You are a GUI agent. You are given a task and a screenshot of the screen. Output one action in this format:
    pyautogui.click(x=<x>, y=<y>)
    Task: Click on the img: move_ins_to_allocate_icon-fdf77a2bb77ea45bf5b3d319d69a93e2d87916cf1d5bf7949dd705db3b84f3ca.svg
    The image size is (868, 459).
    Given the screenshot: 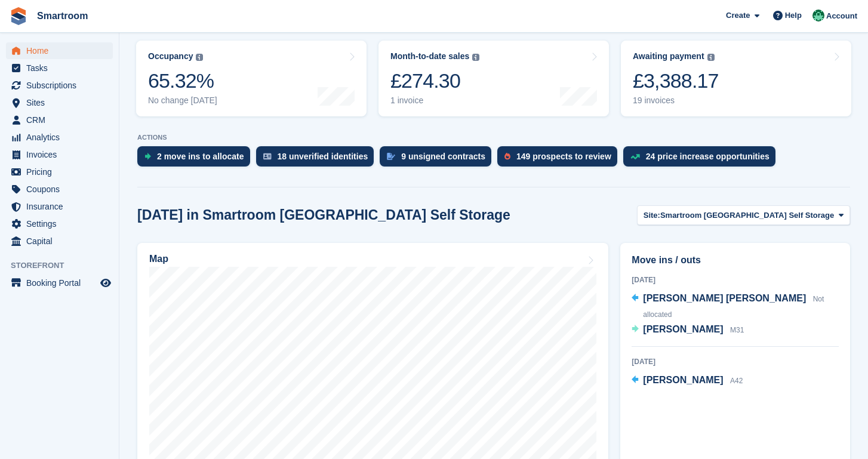 What is the action you would take?
    pyautogui.click(x=147, y=156)
    